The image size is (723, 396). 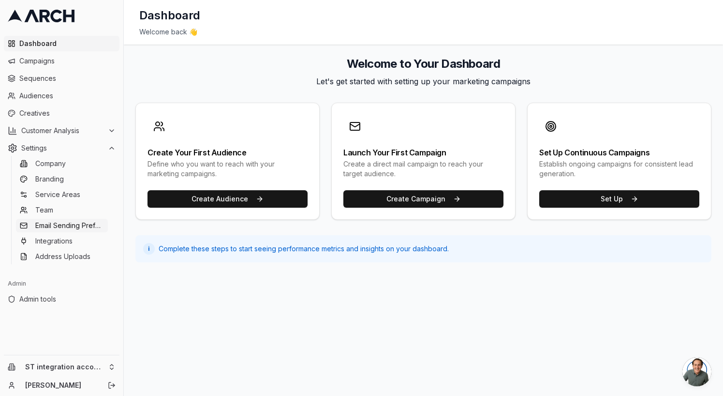 I want to click on span: Team, so click(x=44, y=210).